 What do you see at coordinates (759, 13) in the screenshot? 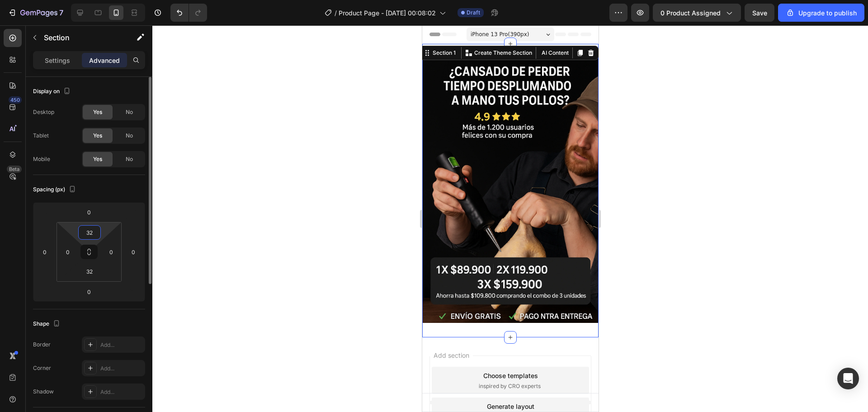
I see `button: Save` at bounding box center [759, 13].